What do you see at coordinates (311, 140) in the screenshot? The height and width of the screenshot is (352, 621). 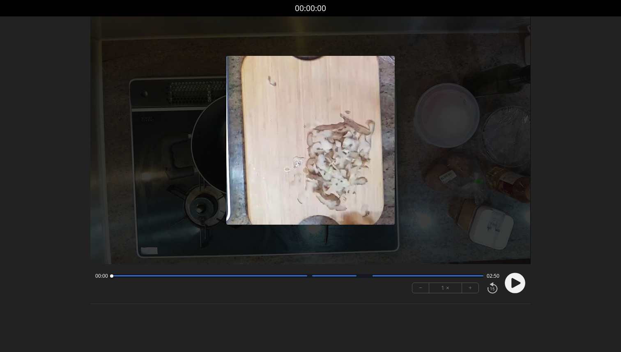 I see `img: Poster Image` at bounding box center [311, 140].